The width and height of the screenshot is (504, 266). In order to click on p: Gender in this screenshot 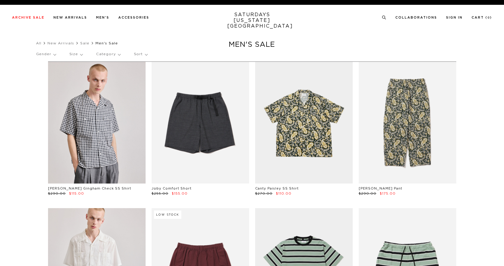, I will do `click(46, 54)`.